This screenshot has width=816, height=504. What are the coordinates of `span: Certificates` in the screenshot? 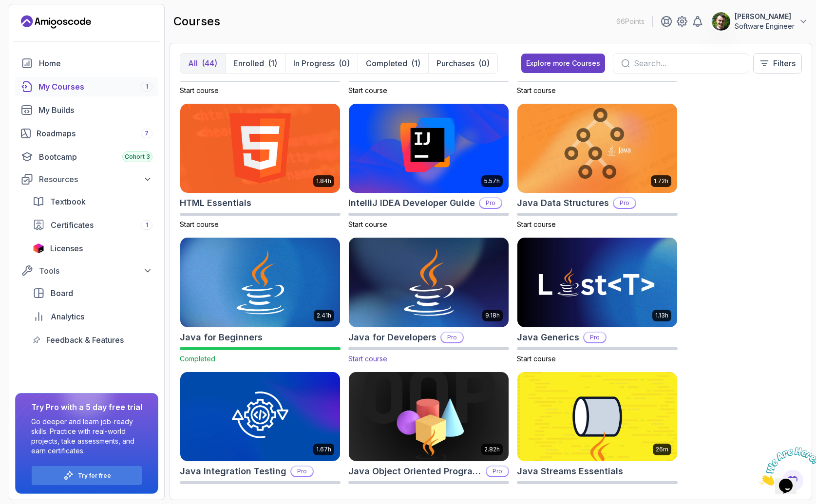 It's located at (72, 225).